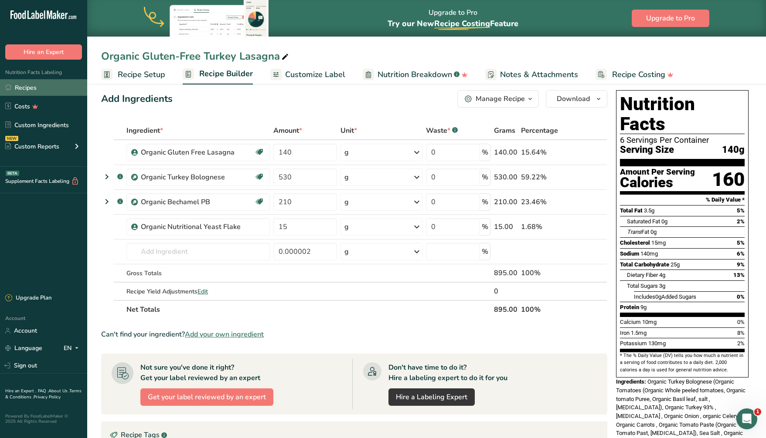 The height and width of the screenshot is (438, 766). I want to click on span: Recipe Setup, so click(141, 75).